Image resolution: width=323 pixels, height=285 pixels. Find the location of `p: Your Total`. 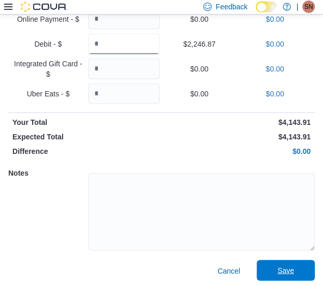

p: Your Total is located at coordinates (86, 122).